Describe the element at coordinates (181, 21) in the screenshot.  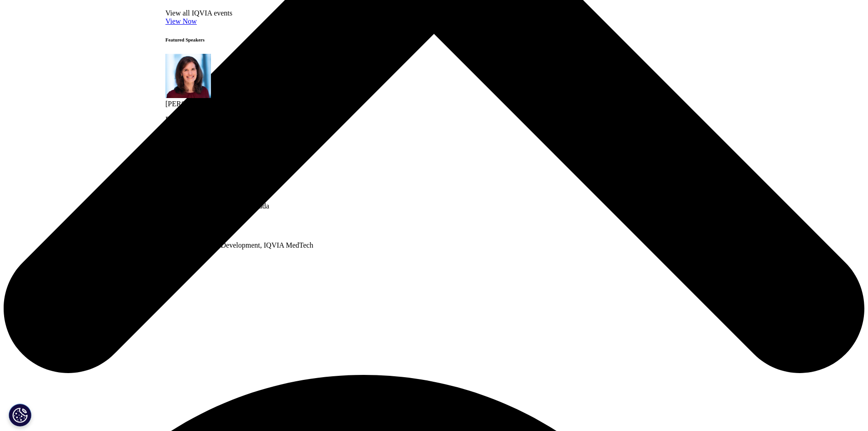
I see `span: View Now` at that location.